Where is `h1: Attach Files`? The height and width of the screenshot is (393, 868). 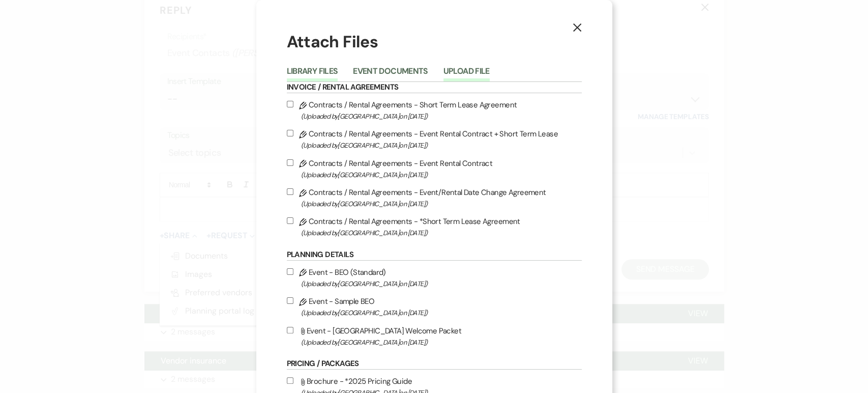 h1: Attach Files is located at coordinates (434, 42).